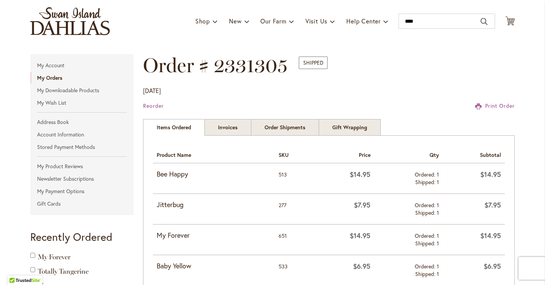 This screenshot has width=545, height=285. I want to click on span: Print Order, so click(500, 106).